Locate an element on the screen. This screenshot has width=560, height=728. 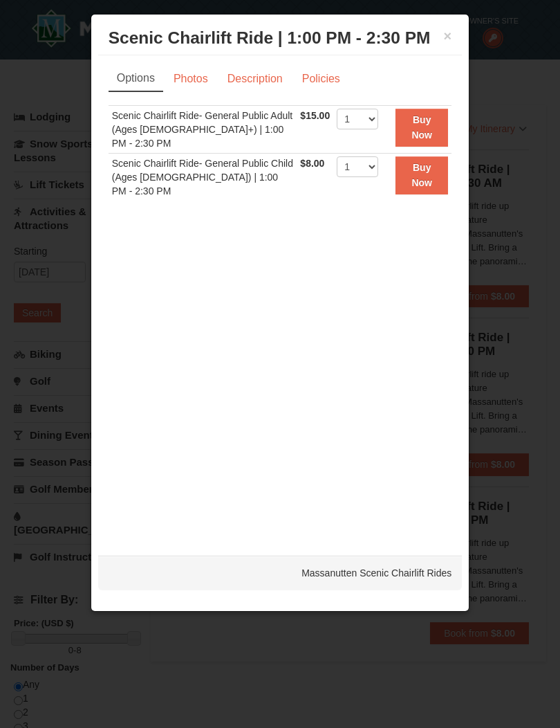
a: Description is located at coordinates (256, 79).